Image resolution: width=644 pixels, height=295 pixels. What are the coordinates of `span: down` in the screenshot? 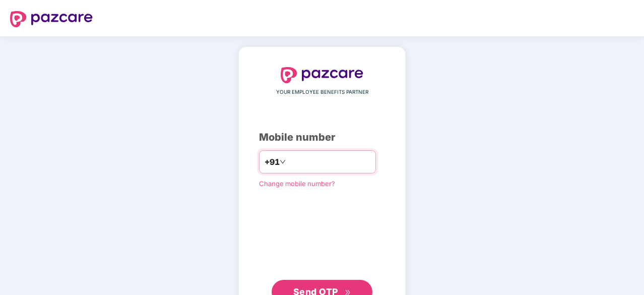 It's located at (283, 162).